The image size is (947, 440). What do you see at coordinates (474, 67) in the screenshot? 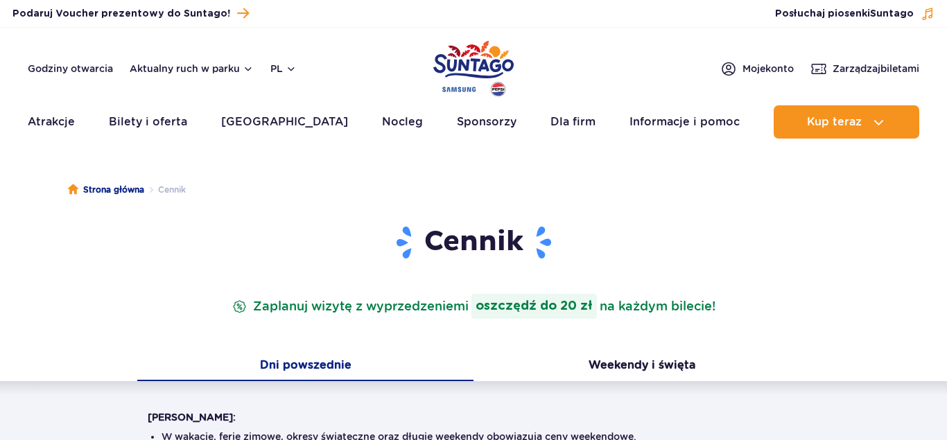
I see `a: Park of Poland` at bounding box center [474, 67].